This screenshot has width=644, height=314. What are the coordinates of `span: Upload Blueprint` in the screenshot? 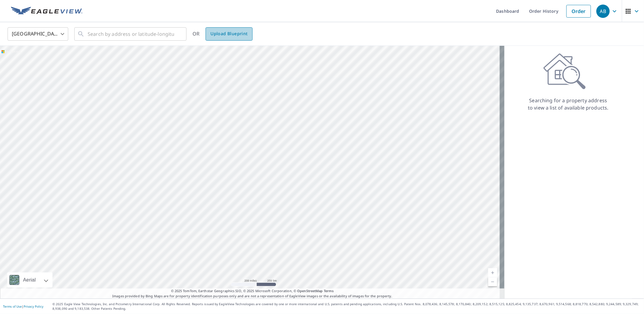 It's located at (229, 33).